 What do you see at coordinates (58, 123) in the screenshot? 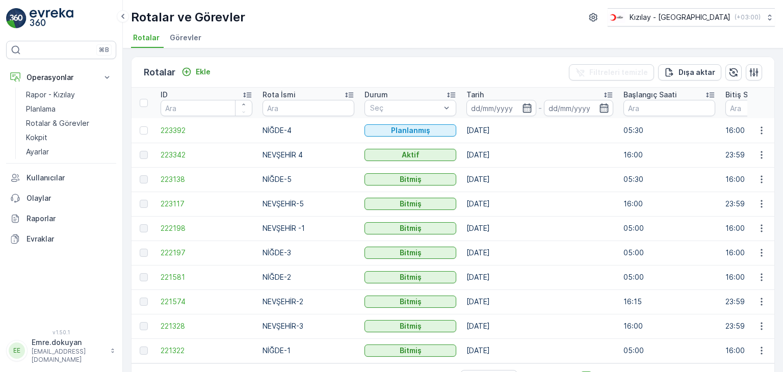
I see `p: Rotalar & Görevler` at bounding box center [58, 123].